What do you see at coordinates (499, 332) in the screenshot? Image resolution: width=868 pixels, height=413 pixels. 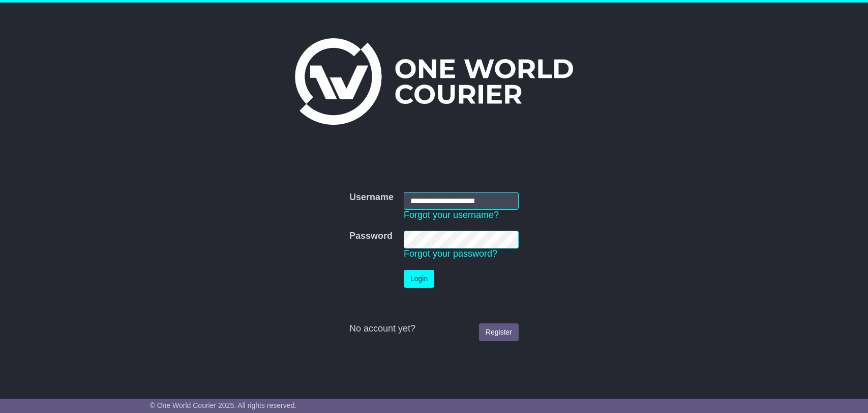 I see `a: Register` at bounding box center [499, 332].